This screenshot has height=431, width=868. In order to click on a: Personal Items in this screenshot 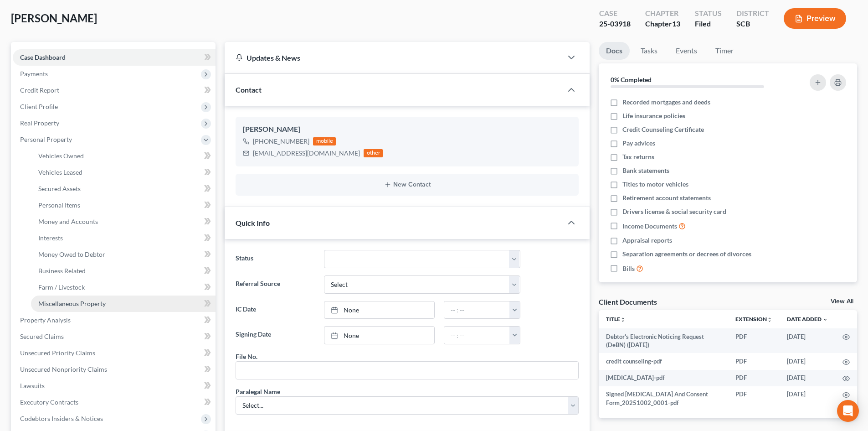, I will do `click(123, 205)`.